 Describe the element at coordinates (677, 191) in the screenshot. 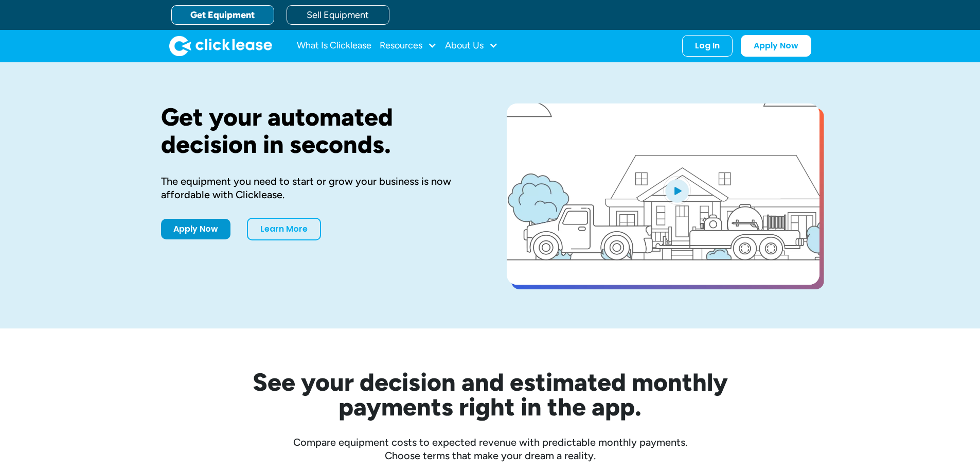

I see `img: Blue play button logo on a light blue circular background` at that location.